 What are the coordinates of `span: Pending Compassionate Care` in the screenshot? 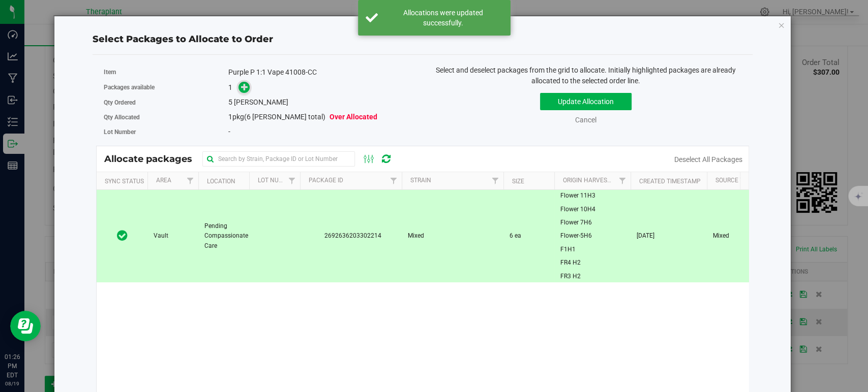 It's located at (226, 236).